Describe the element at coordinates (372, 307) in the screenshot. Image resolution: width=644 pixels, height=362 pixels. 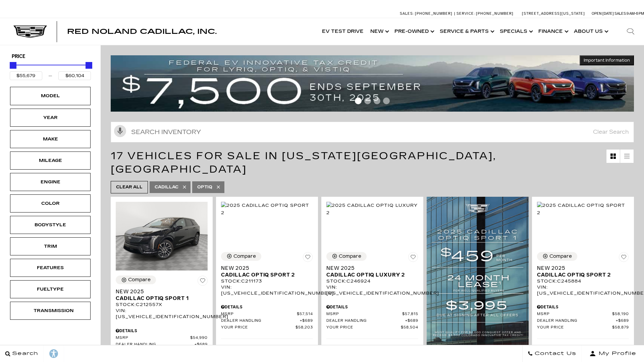
I see `div: Pricing Details - New 2025 Cadillac OPTIQ Luxury 2` at that location.